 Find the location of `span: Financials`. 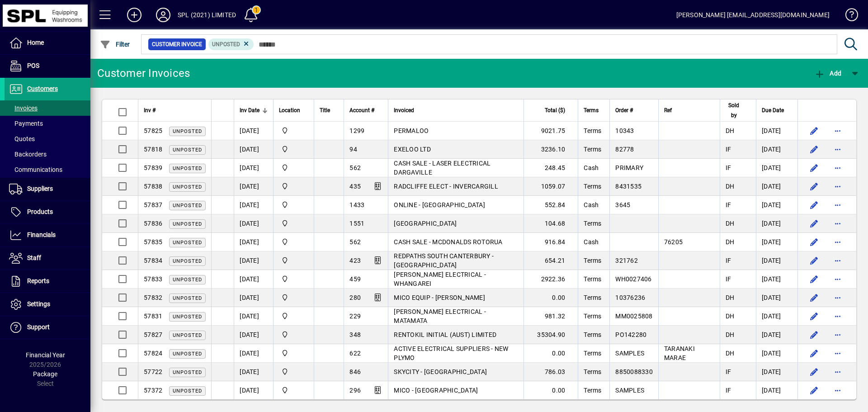

span: Financials is located at coordinates (41, 235).